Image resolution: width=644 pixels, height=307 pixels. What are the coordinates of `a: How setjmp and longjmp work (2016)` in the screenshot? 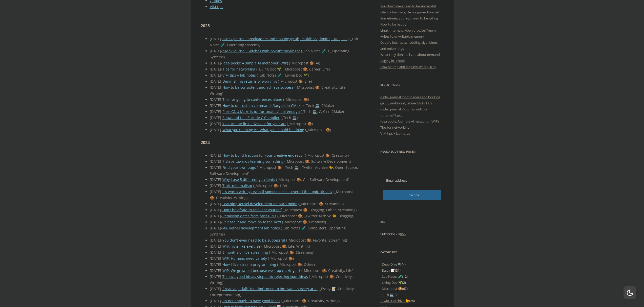 It's located at (408, 67).